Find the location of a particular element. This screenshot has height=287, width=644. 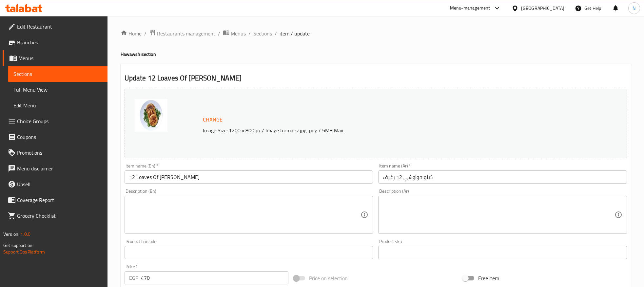

a: Restaurants management is located at coordinates (182, 34).